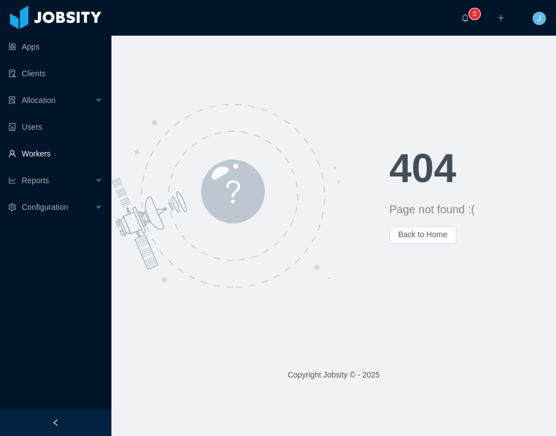 Image resolution: width=556 pixels, height=436 pixels. I want to click on a: Back to Home, so click(423, 235).